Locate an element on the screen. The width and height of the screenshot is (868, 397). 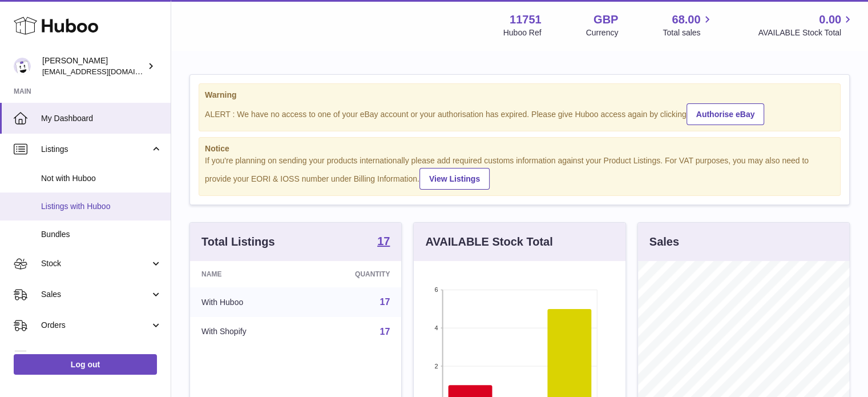
span: Total sales is located at coordinates (688, 32).